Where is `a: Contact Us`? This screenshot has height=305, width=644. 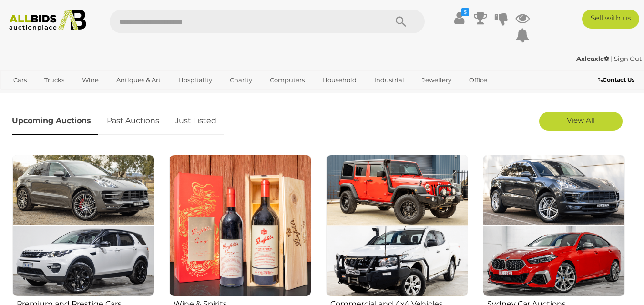 a: Contact Us is located at coordinates (617, 80).